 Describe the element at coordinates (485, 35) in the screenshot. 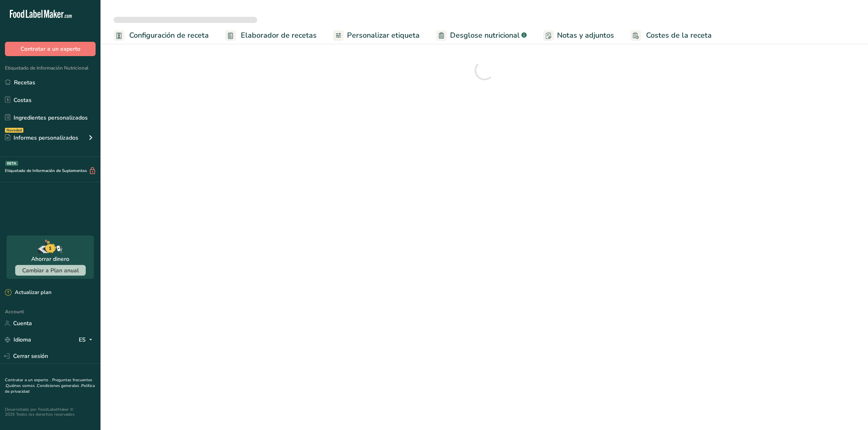

I see `span: Desglose nutricional` at that location.